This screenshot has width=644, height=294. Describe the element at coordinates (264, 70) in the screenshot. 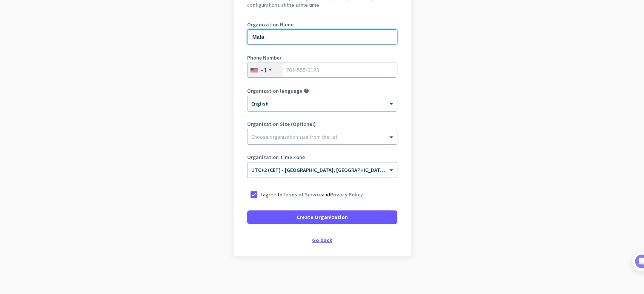

I see `div: +1` at that location.